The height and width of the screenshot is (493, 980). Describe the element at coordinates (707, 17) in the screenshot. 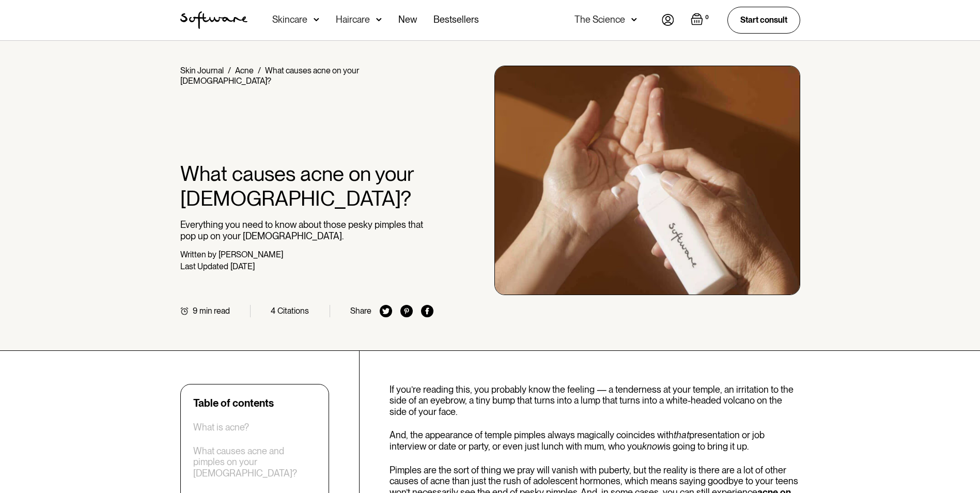

I see `div: 0` at that location.